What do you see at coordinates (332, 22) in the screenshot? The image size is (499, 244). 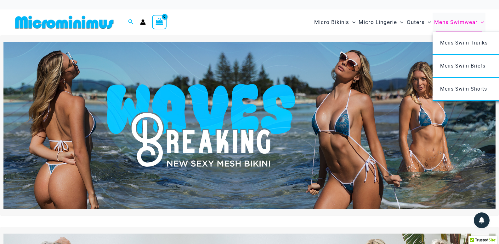 I see `span: Micro Bikinis` at bounding box center [332, 22].